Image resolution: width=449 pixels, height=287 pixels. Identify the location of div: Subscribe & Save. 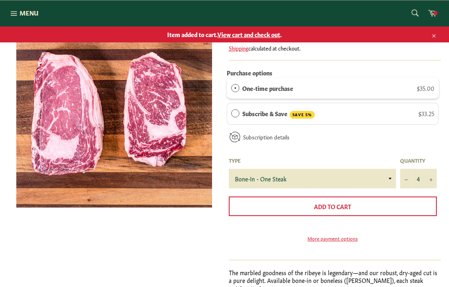
(235, 113).